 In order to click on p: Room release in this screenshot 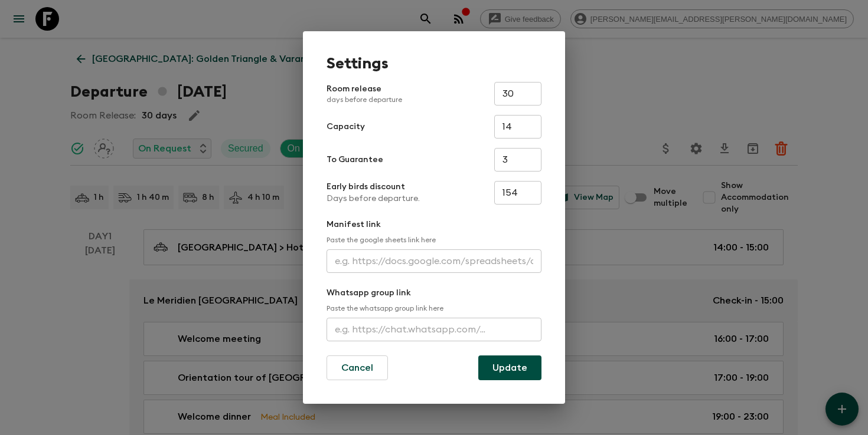, I will do `click(365, 94)`.